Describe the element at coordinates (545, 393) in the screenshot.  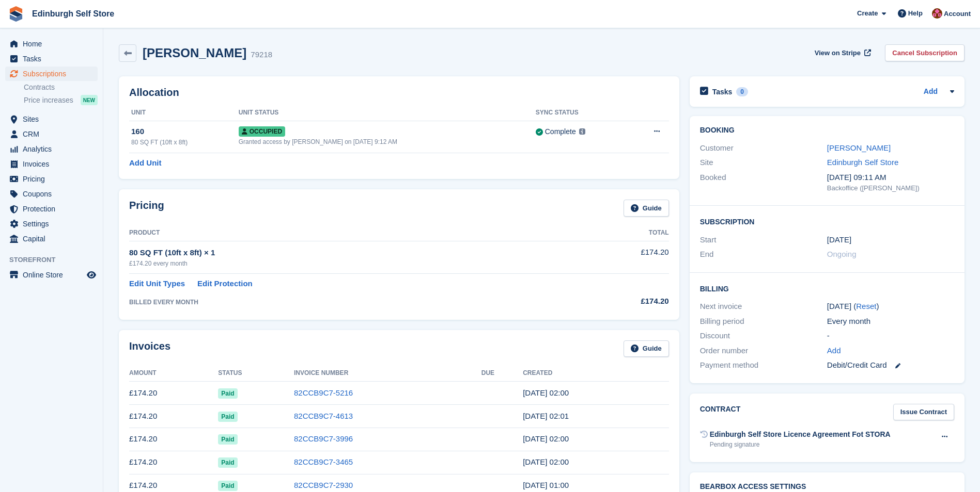
I see `time: 2025-07-28 01:00:43 UTC` at that location.